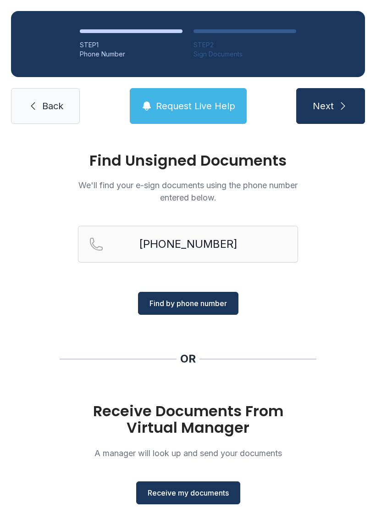  Describe the element at coordinates (188, 453) in the screenshot. I see `p: A manager will look up and send your documents` at that location.